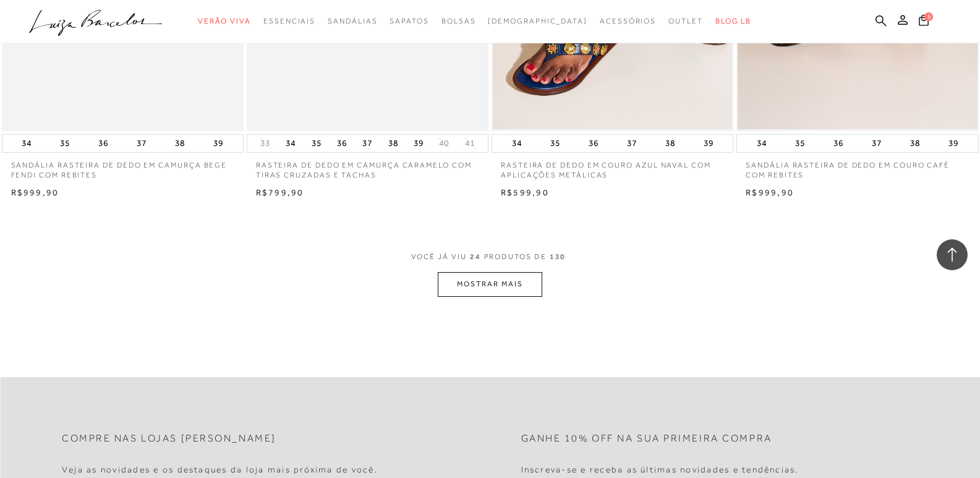 The height and width of the screenshot is (478, 980). What do you see at coordinates (458, 21) in the screenshot?
I see `span: Bolsas` at bounding box center [458, 21].